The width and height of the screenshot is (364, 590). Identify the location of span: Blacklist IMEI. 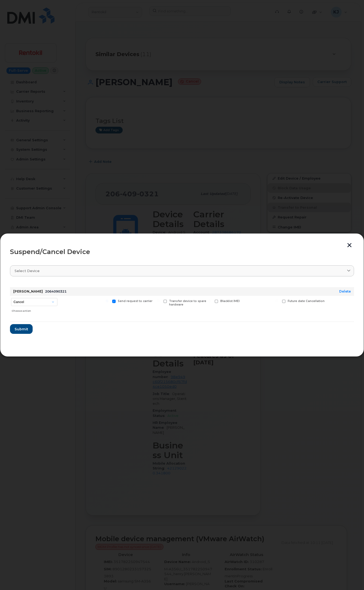
(230, 301).